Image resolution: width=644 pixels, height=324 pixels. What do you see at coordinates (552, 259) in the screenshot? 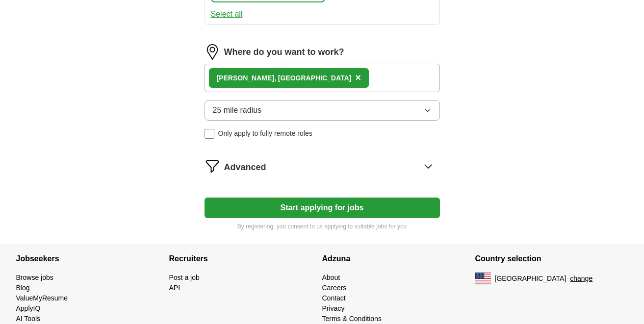
I see `h4: Country selection` at bounding box center [552, 259].